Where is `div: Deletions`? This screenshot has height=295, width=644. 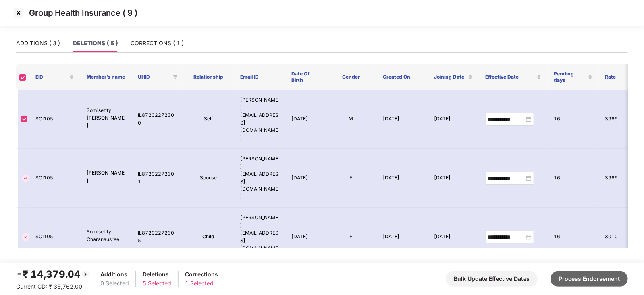
div: Deletions is located at coordinates (157, 274).